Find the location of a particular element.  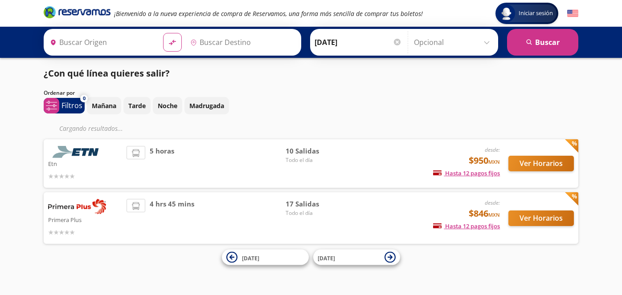

input: Elegir Fecha is located at coordinates (358, 42).